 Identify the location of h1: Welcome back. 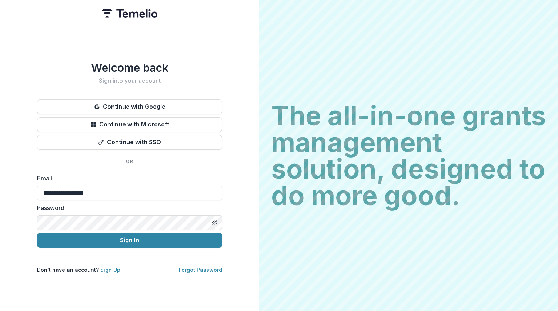
(130, 68).